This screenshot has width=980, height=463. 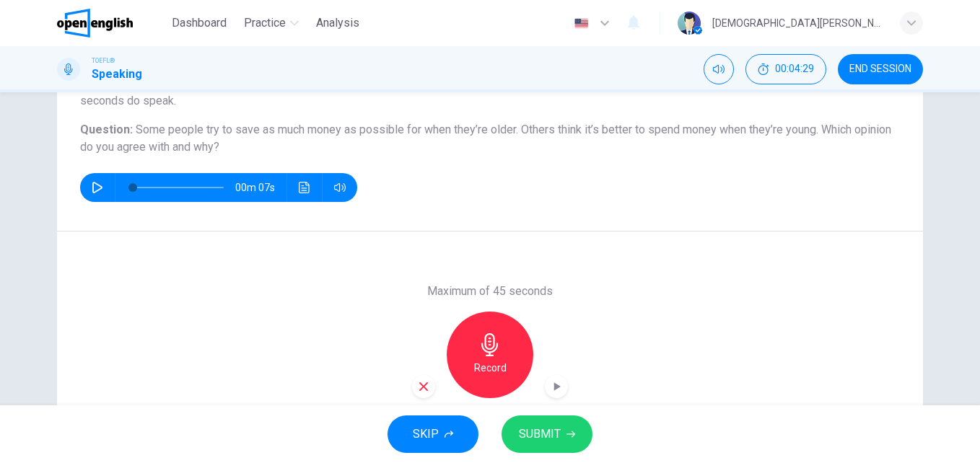 What do you see at coordinates (490, 138) in the screenshot?
I see `h6: Question :` at bounding box center [490, 138].